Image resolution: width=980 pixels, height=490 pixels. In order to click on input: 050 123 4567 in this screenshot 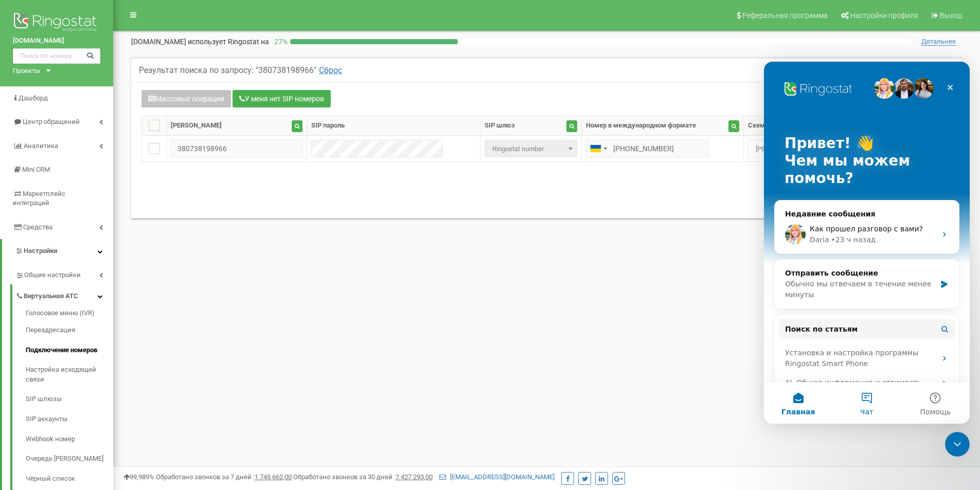, I will do `click(647, 149)`.